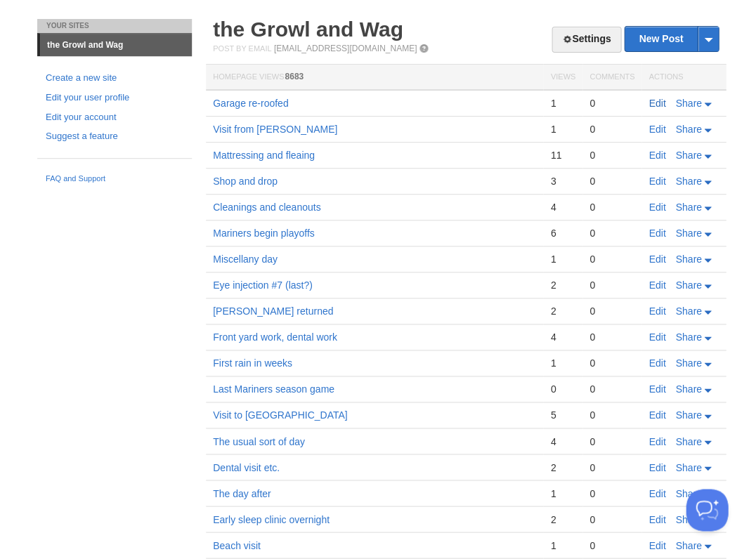 The height and width of the screenshot is (559, 756). I want to click on div: 11, so click(562, 155).